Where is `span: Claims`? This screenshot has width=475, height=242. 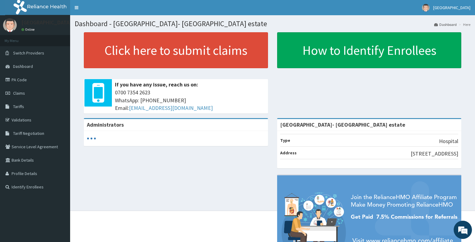
span: Claims is located at coordinates (19, 93).